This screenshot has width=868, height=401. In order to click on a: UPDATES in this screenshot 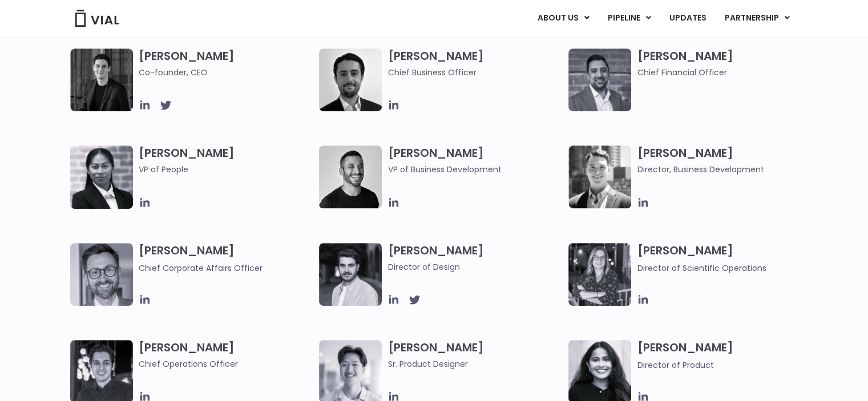, I will do `click(687, 18)`.